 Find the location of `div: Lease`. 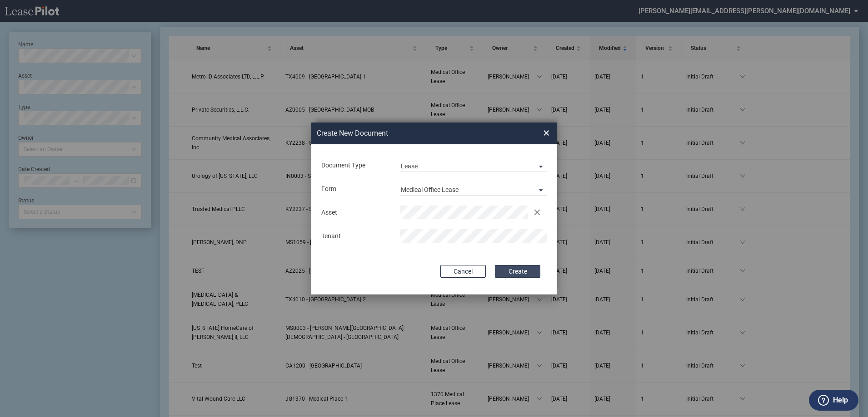

div: Lease is located at coordinates (409, 166).